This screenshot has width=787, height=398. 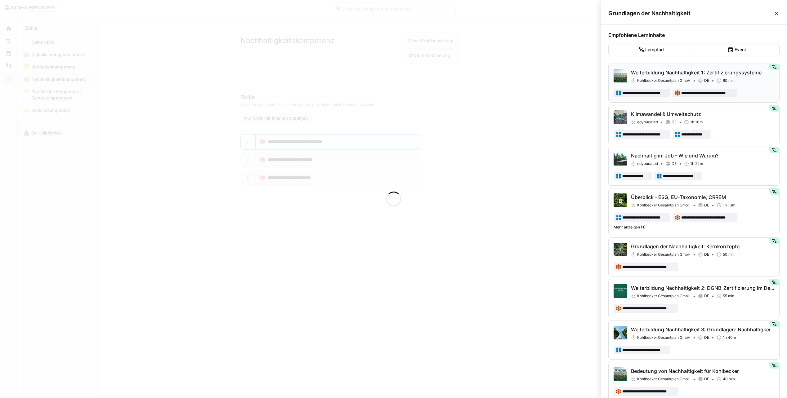 What do you see at coordinates (703, 288) in the screenshot?
I see `p: Weiterbildung Nachhaltigkeit 2: DGNB-Zertifizierung im Detail` at bounding box center [703, 288].